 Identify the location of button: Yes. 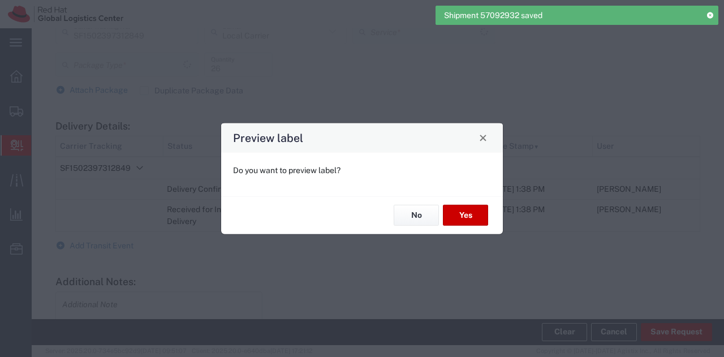
(466, 215).